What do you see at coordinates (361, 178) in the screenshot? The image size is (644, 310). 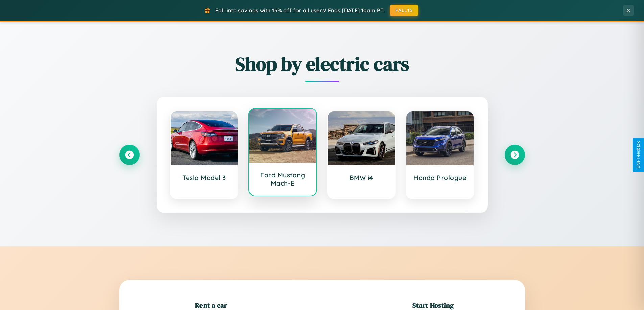 I see `h3: BMW i4` at bounding box center [361, 178].